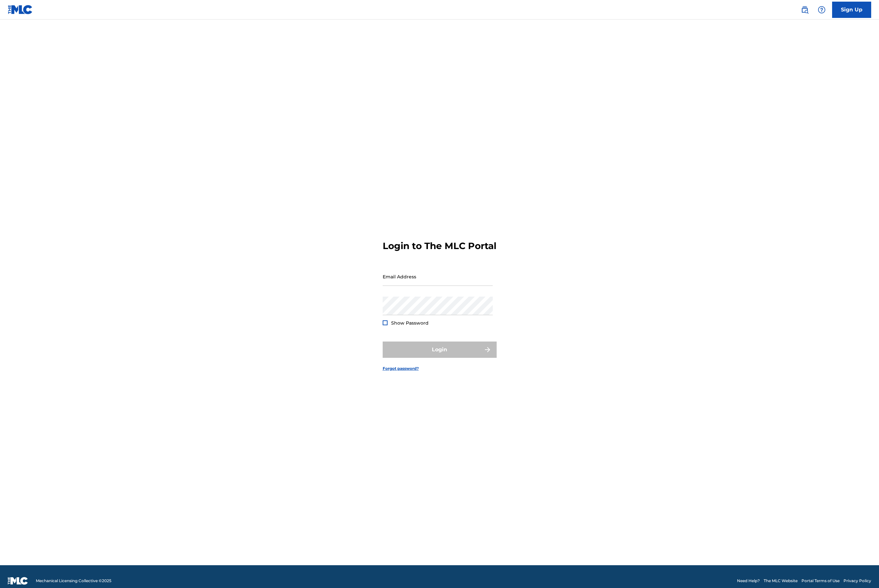 This screenshot has height=588, width=879. I want to click on a: Portal Terms of Use, so click(820, 581).